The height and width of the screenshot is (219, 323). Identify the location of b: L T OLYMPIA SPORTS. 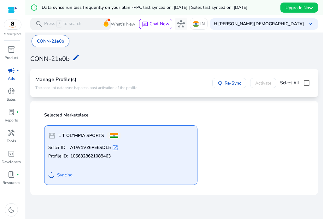
(81, 136).